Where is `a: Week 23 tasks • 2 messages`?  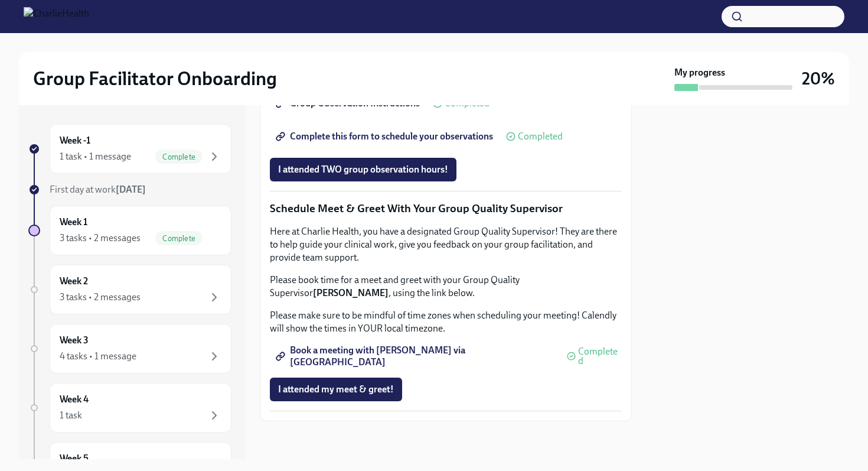
a: Week 23 tasks • 2 messages is located at coordinates (130, 290).